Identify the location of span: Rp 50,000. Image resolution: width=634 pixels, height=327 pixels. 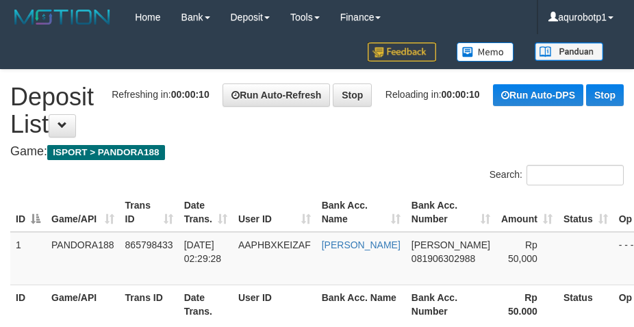
(522, 252).